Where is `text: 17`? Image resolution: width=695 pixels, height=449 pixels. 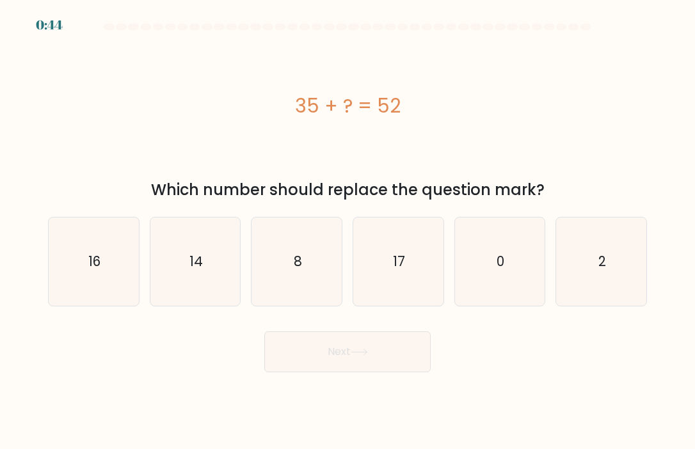 text: 17 is located at coordinates (399, 261).